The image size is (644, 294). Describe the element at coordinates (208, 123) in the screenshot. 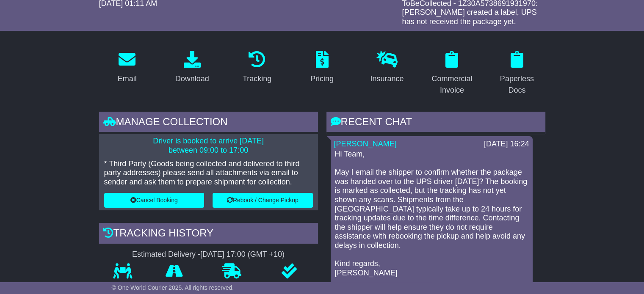

I see `div: Manage collection` at that location.